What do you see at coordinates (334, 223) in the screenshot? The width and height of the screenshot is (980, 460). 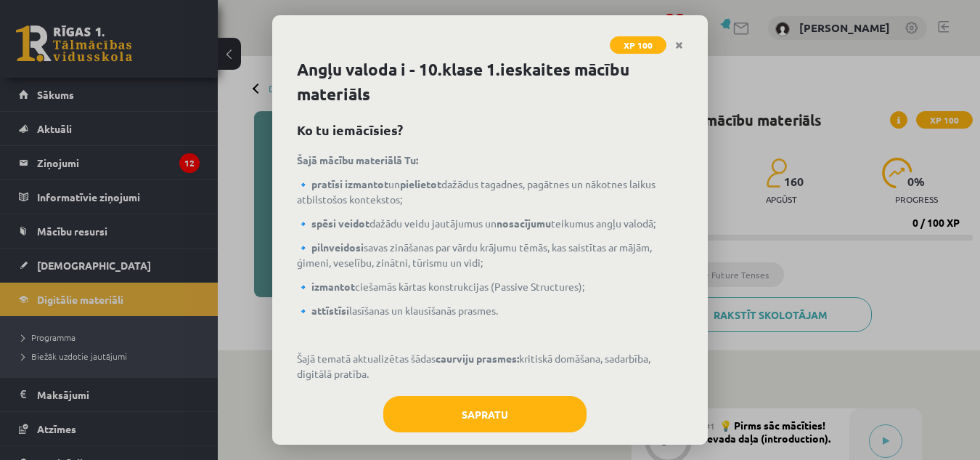 I see `strong: 🔹 spēsi veidot` at bounding box center [334, 223].